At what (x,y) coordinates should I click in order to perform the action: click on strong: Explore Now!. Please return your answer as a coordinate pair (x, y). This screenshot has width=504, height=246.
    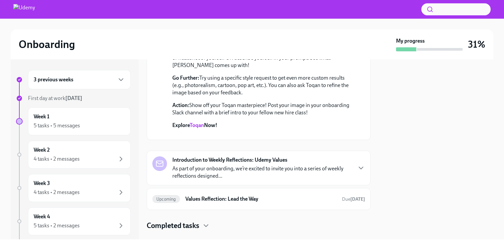
    Looking at the image, I should click on (195, 125).